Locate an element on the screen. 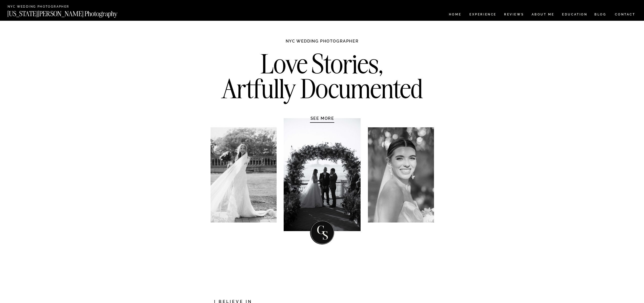 This screenshot has width=644, height=303. a: EDUCATION is located at coordinates (574, 15).